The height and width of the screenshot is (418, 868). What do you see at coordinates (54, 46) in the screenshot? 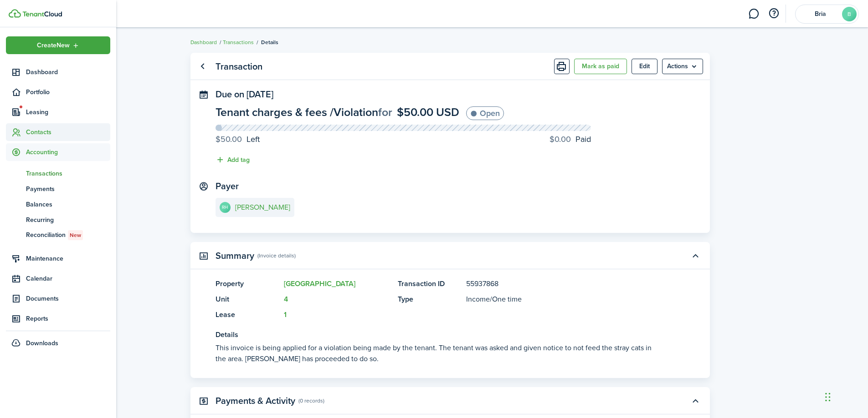
I see `span: Create New` at bounding box center [54, 46].